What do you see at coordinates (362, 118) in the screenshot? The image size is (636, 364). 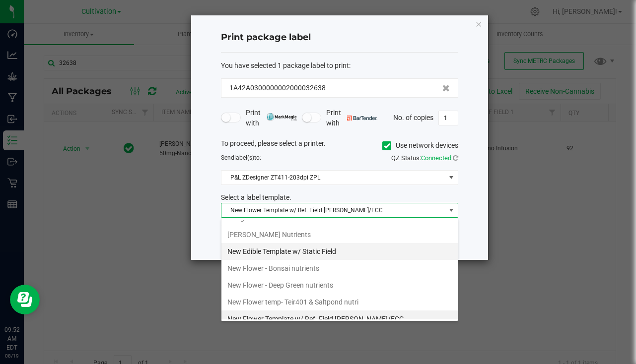 I see `img: bartender.png` at bounding box center [362, 118].